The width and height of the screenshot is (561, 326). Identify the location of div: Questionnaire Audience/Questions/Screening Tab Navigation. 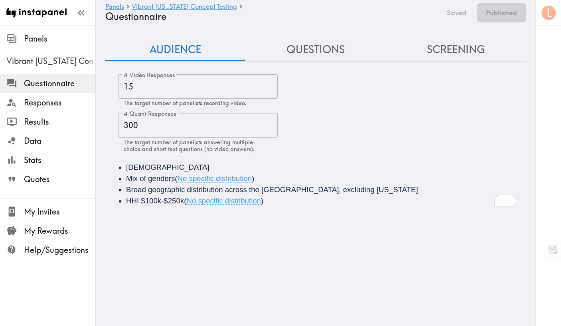
(316, 50).